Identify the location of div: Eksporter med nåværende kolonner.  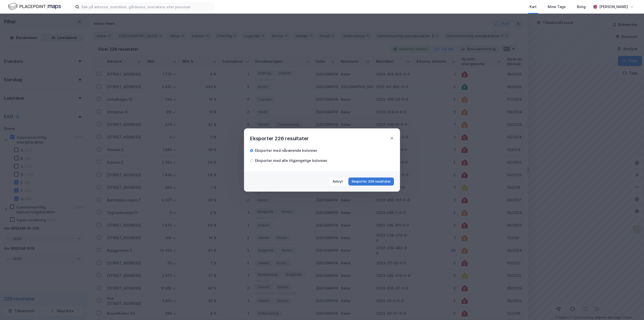
(286, 151).